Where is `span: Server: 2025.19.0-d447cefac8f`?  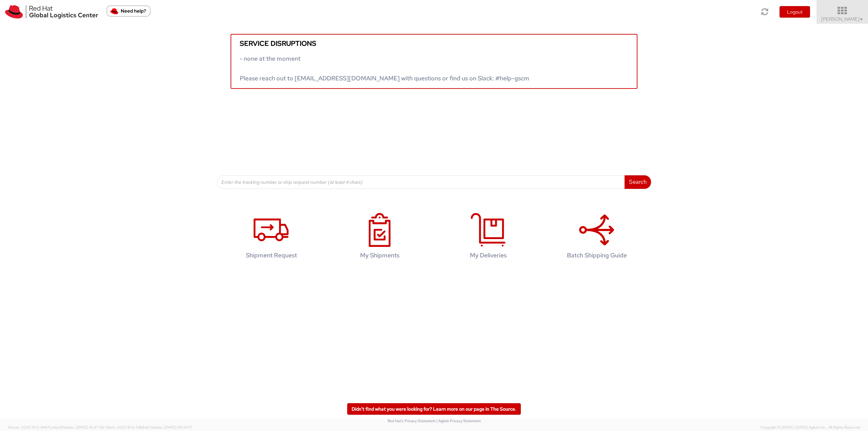
span: Server: 2025.19.0-d447cefac8f is located at coordinates (56, 428).